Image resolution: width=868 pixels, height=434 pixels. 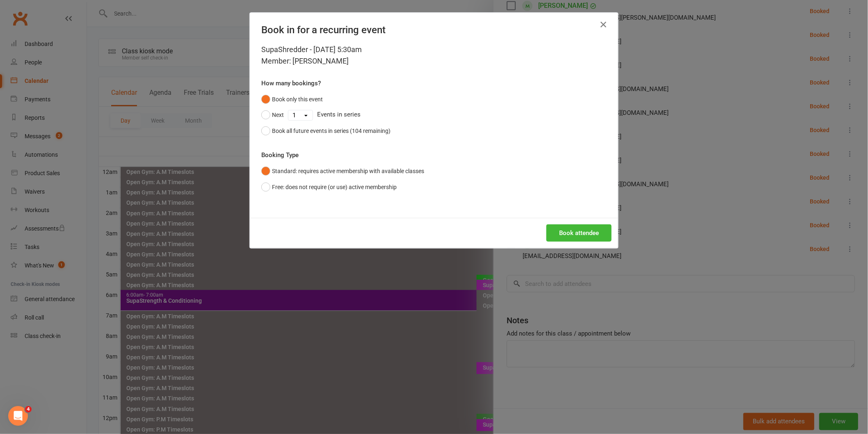 I want to click on button: Standard: requires active membership with available classes, so click(x=343, y=171).